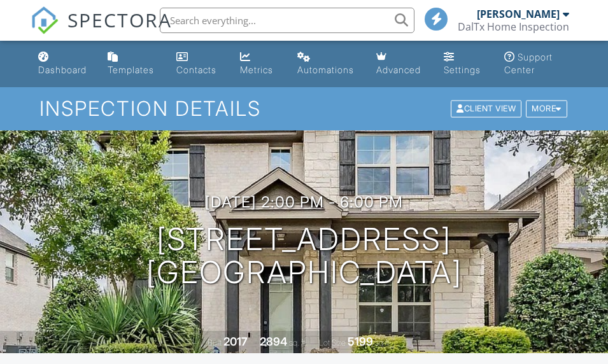 The width and height of the screenshot is (608, 364). What do you see at coordinates (546, 109) in the screenshot?
I see `div: More` at bounding box center [546, 109].